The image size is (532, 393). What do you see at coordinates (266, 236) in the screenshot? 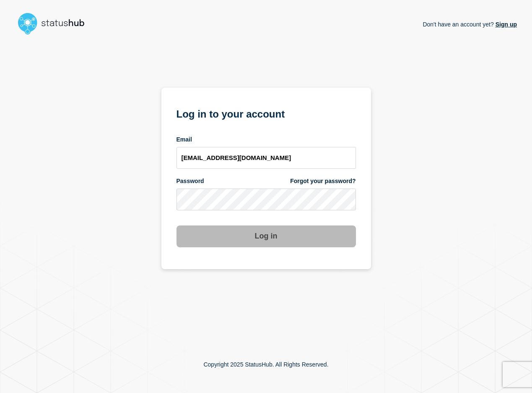
I see `button: Log in` at bounding box center [266, 236].